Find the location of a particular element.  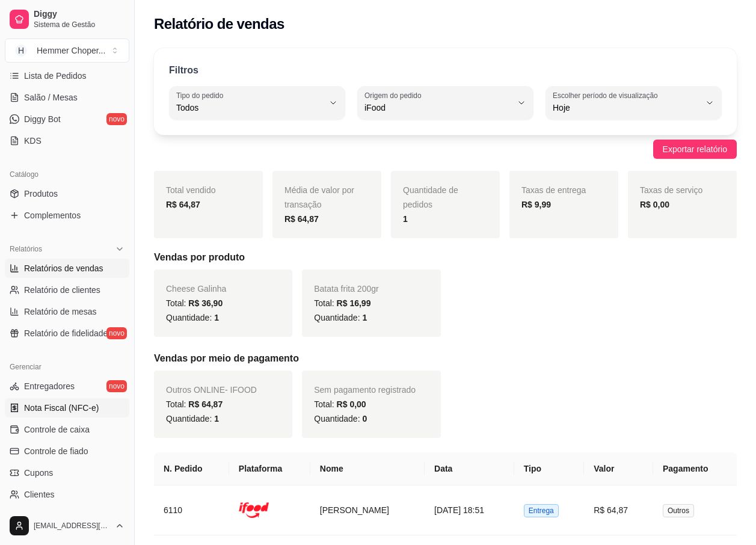

td: R$ 64,87 is located at coordinates (618, 510).